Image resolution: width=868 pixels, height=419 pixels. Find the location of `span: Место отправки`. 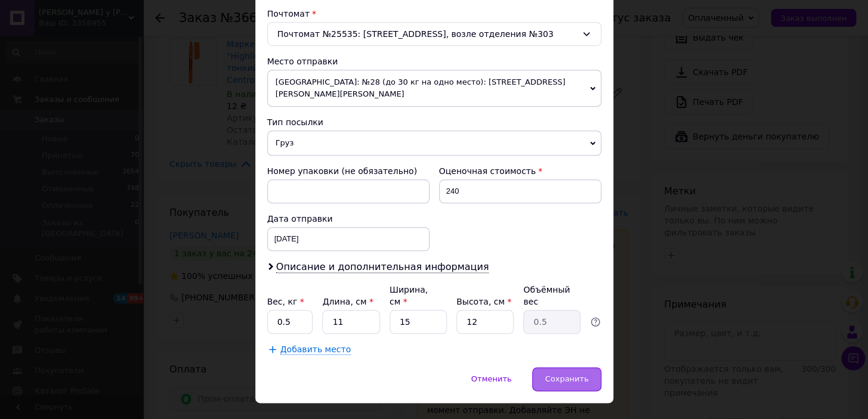

span: Место отправки is located at coordinates (303, 61).